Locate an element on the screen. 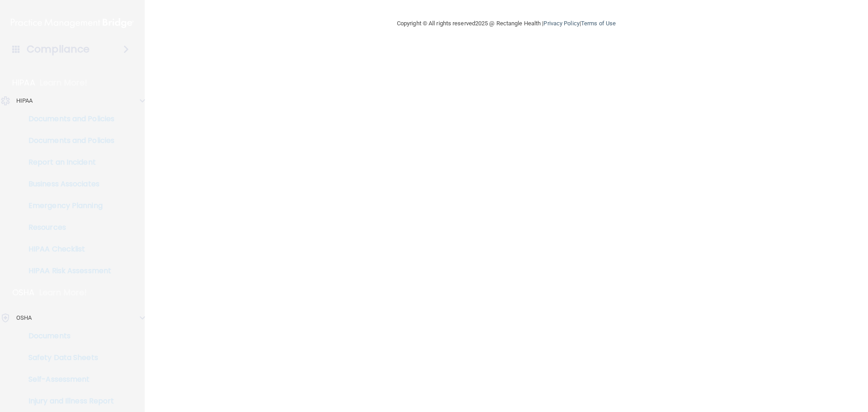 This screenshot has height=412, width=868. img: PMB logo is located at coordinates (72, 23).